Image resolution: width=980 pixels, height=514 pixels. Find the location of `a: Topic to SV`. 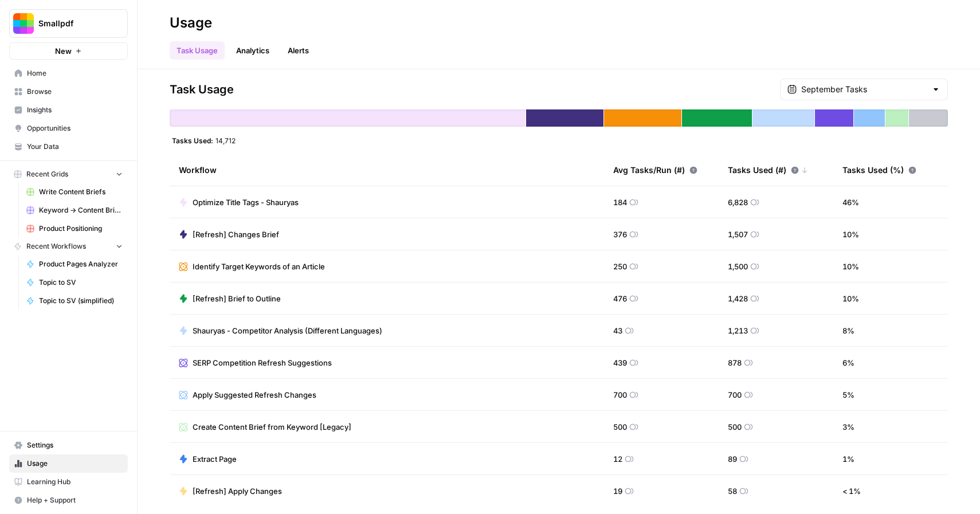

a: Topic to SV is located at coordinates (74, 282).